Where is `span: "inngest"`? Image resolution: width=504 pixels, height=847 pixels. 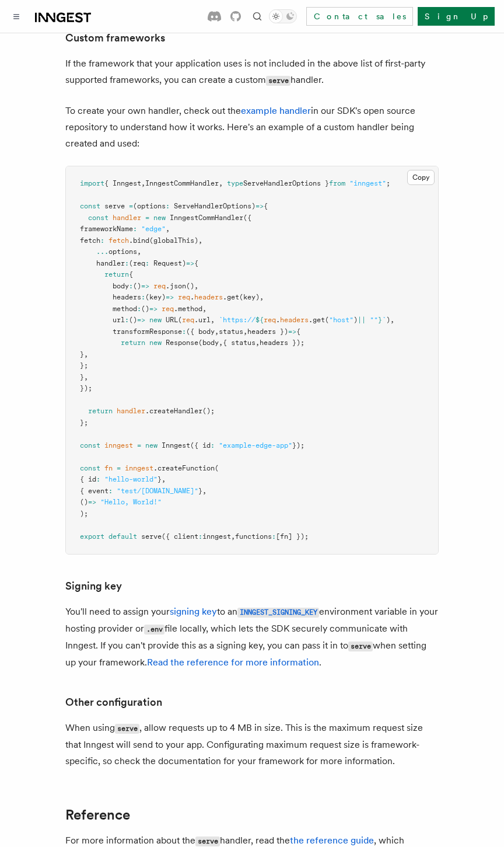
span: "inngest" is located at coordinates (368, 183).